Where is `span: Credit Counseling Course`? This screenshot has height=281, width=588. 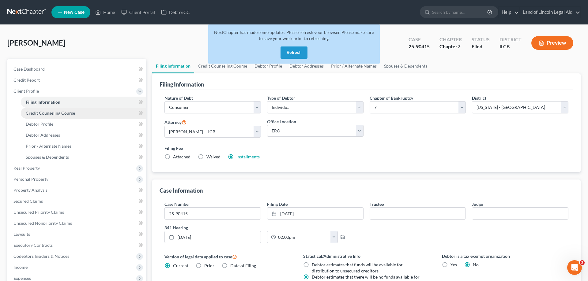
span: Credit Counseling Course is located at coordinates (50, 113).